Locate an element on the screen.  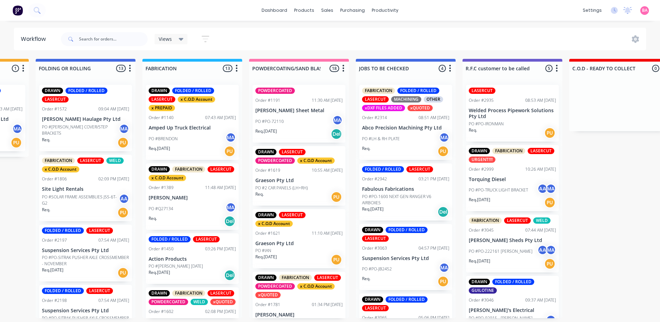
div: Order #2942 is located at coordinates (375, 179).